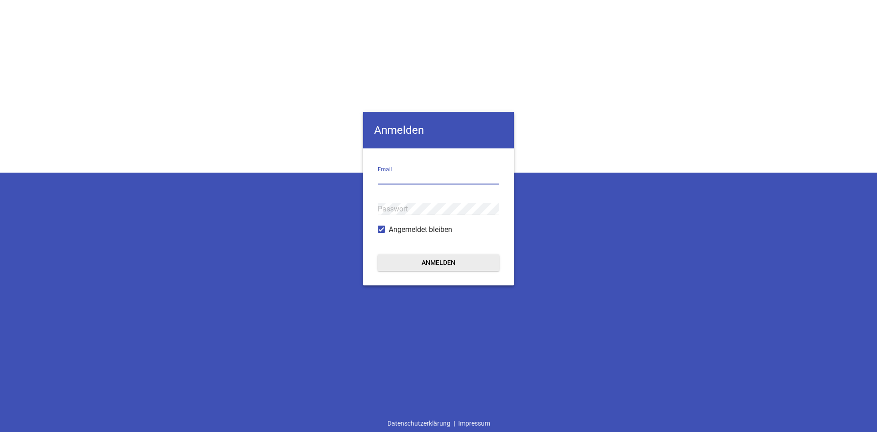  I want to click on span: Angemeldet bleiben, so click(420, 230).